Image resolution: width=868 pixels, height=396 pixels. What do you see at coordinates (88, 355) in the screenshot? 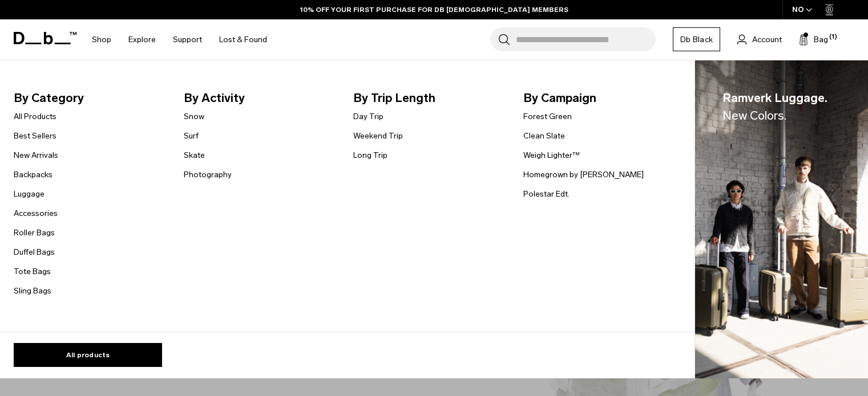
I see `a: All products` at bounding box center [88, 355].